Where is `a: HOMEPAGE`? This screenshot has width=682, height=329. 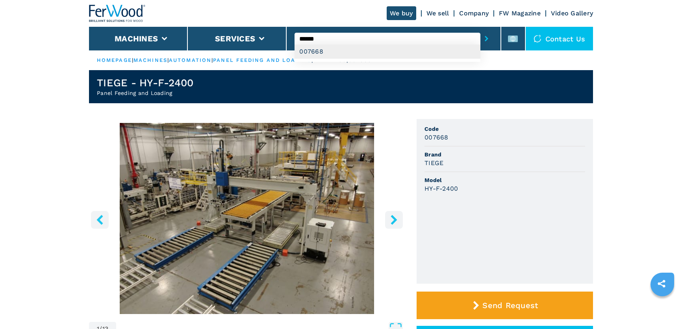
a: HOMEPAGE is located at coordinates (114, 60).